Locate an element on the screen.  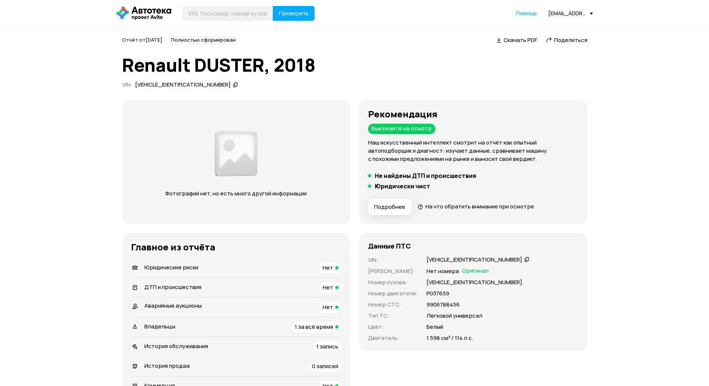
h5: Юридически чист is located at coordinates (402, 186).